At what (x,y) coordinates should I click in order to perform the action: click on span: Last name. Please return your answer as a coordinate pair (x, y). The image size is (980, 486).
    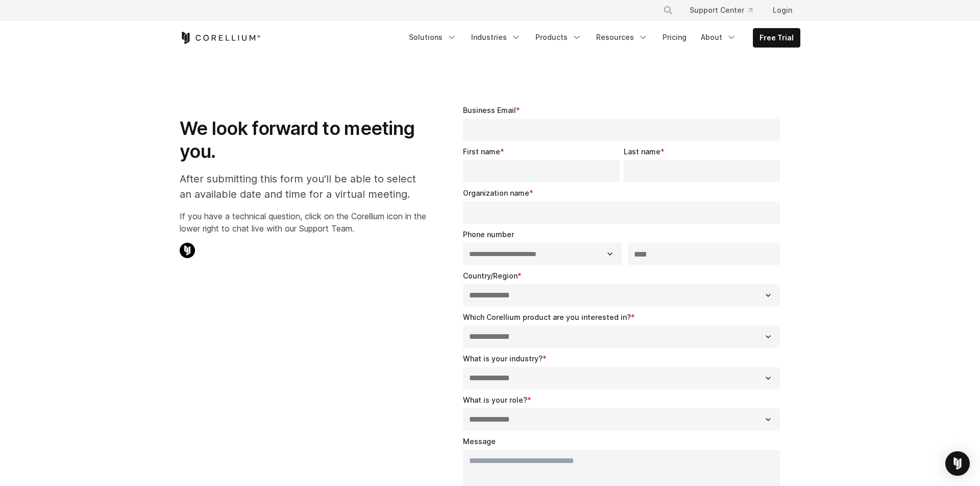
    Looking at the image, I should click on (642, 151).